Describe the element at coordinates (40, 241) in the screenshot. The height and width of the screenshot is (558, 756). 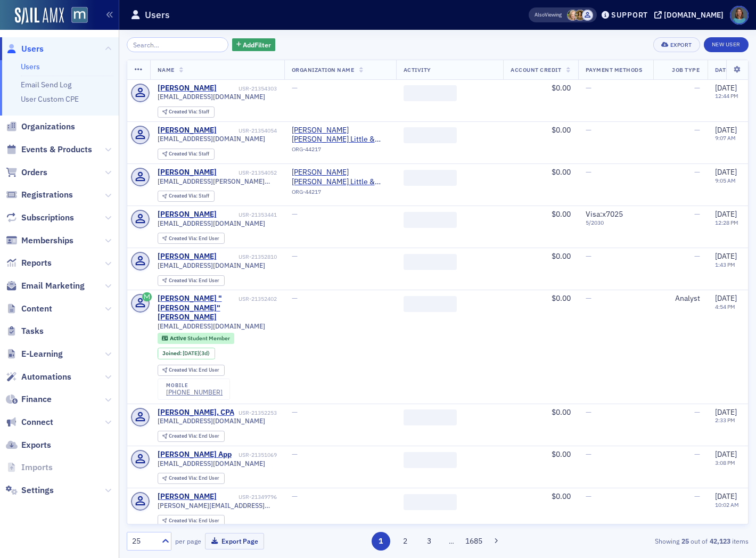
I see `a: Memberships` at that location.